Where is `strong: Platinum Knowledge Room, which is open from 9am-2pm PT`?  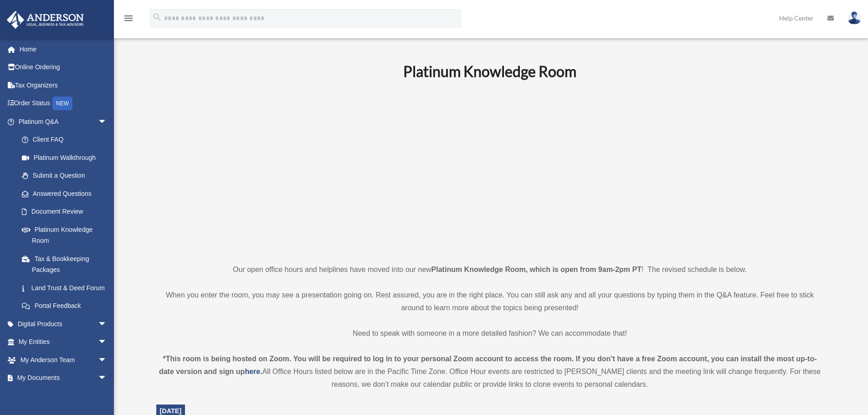
strong: Platinum Knowledge Room, which is open from 9am-2pm PT is located at coordinates (536, 269).